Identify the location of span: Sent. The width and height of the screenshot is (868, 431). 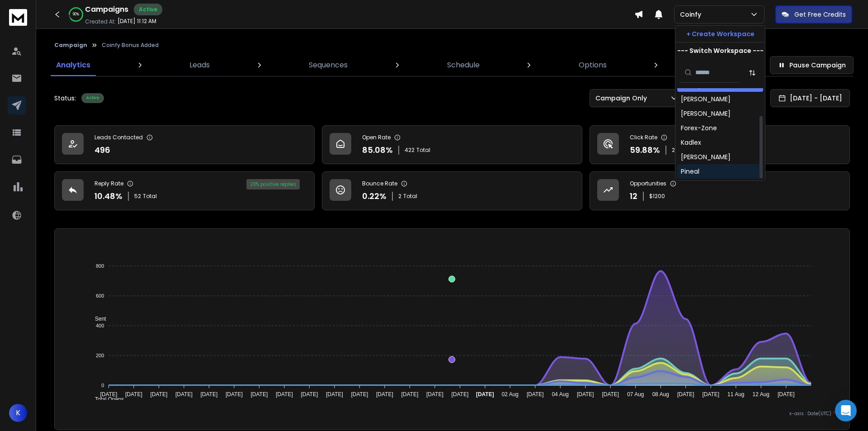
(98, 319).